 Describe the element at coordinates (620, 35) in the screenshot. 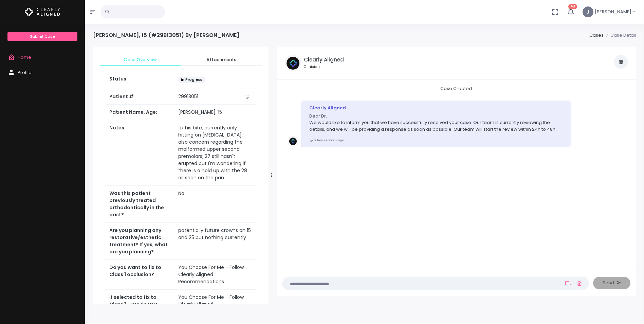

I see `li: Case Detail` at that location.